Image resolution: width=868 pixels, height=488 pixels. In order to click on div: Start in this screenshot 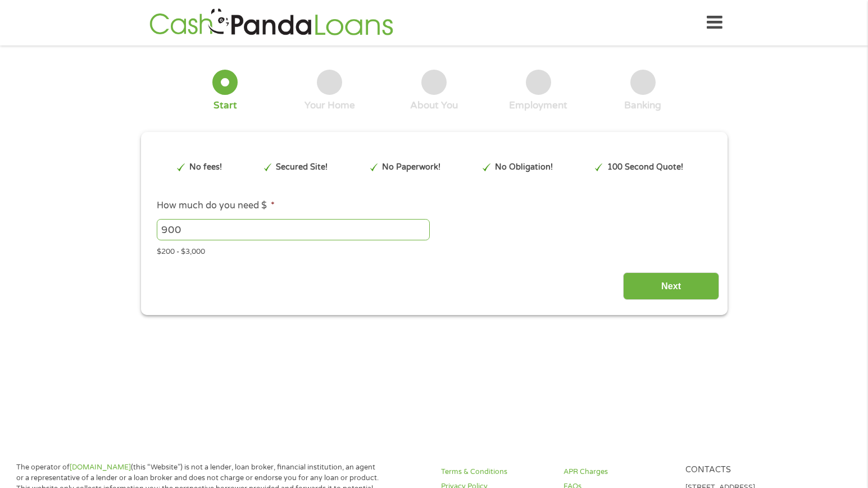, I will do `click(225, 106)`.